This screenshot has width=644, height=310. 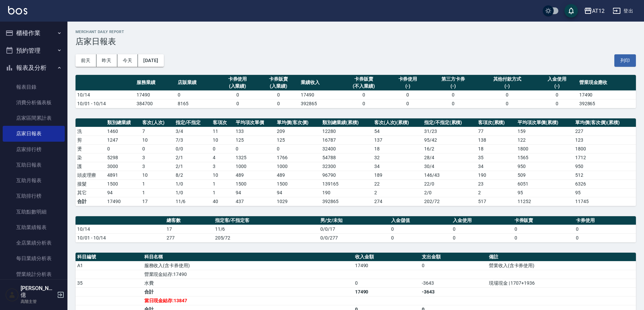 I want to click on a: 店家排行榜, so click(x=34, y=150).